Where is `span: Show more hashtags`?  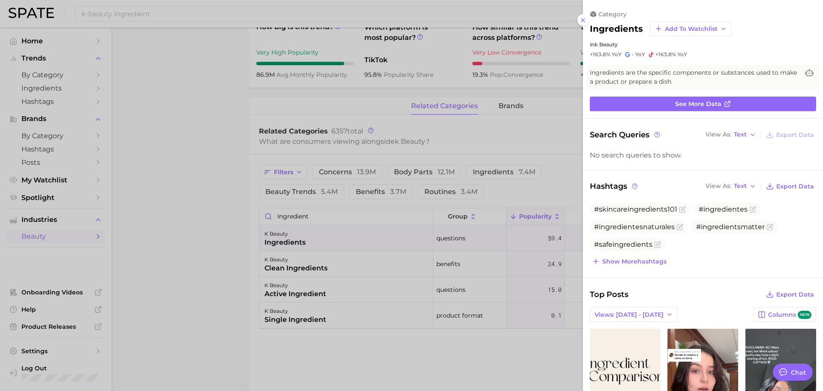 span: Show more hashtags is located at coordinates (634, 261).